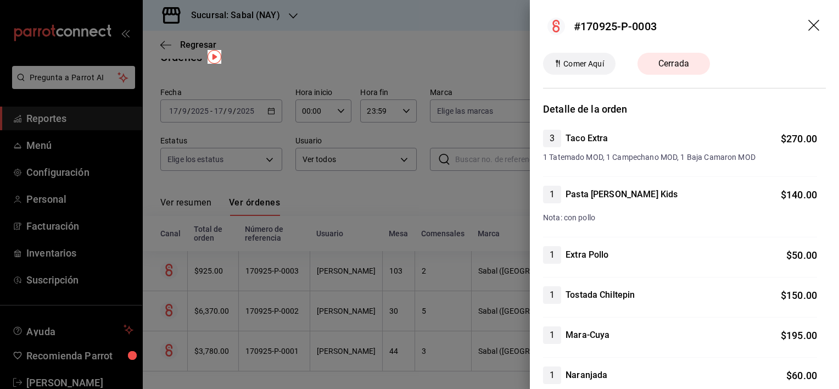 The image size is (839, 389). I want to click on span: Nota: con pollo, so click(569, 218).